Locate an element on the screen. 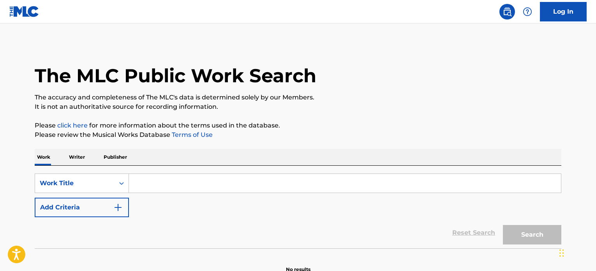 Image resolution: width=596 pixels, height=271 pixels. p: It is not an authoritative source for recording information. is located at coordinates (298, 107).